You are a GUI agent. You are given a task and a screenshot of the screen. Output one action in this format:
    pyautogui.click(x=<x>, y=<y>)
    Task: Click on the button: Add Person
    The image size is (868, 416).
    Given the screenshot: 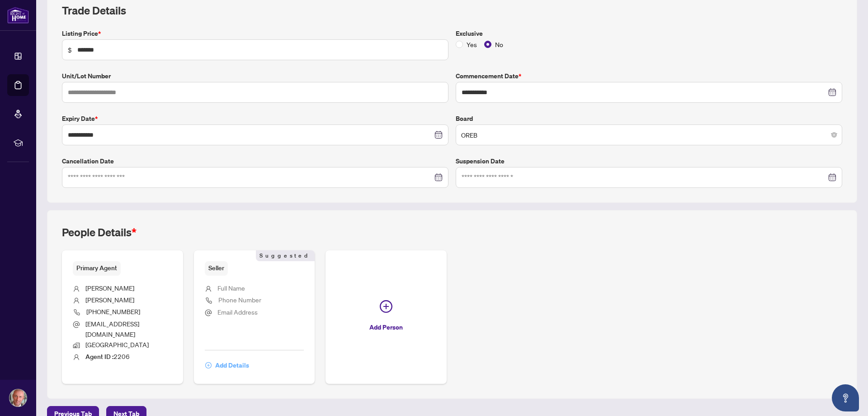 What is the action you would take?
    pyautogui.click(x=386, y=316)
    